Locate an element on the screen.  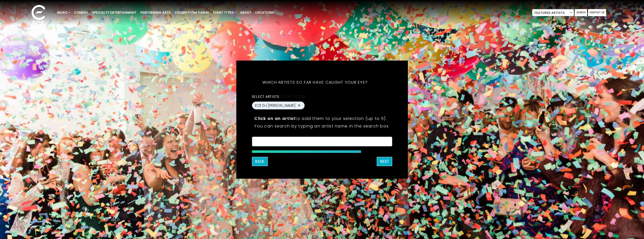
a: Locations is located at coordinates (265, 12).